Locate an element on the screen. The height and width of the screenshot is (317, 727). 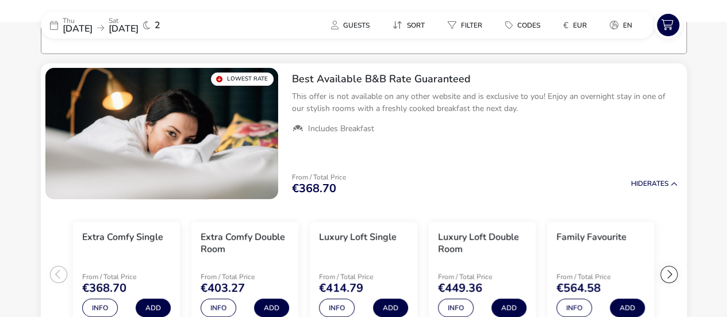
naf-pibe-menu-bar-item: €EUR is located at coordinates (577, 25).